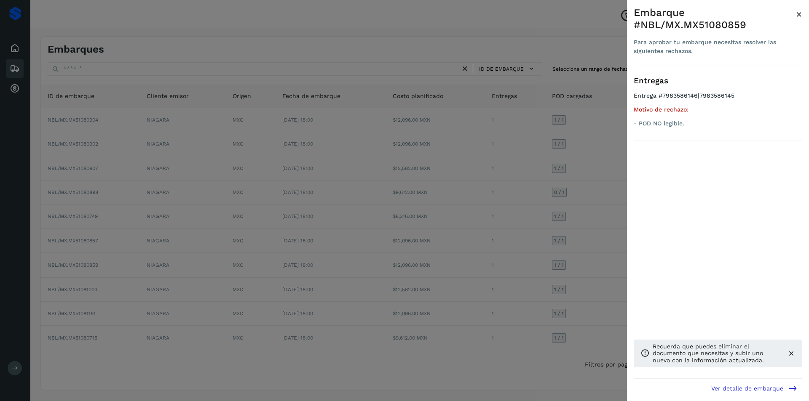 This screenshot has width=809, height=401. Describe the element at coordinates (799, 14) in the screenshot. I see `button: Close` at that location.